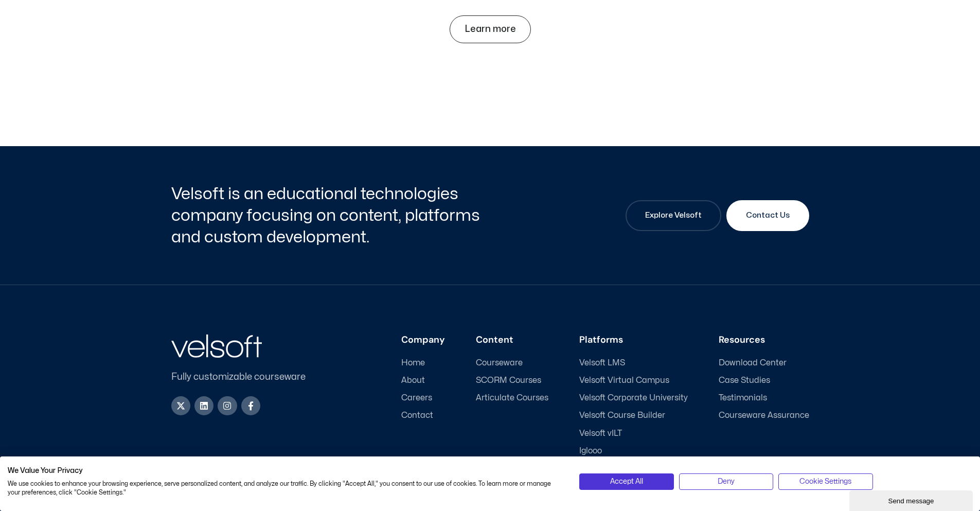 This screenshot has width=980, height=511. Describe the element at coordinates (634, 398) in the screenshot. I see `span: Velsoft Corporate University` at that location.